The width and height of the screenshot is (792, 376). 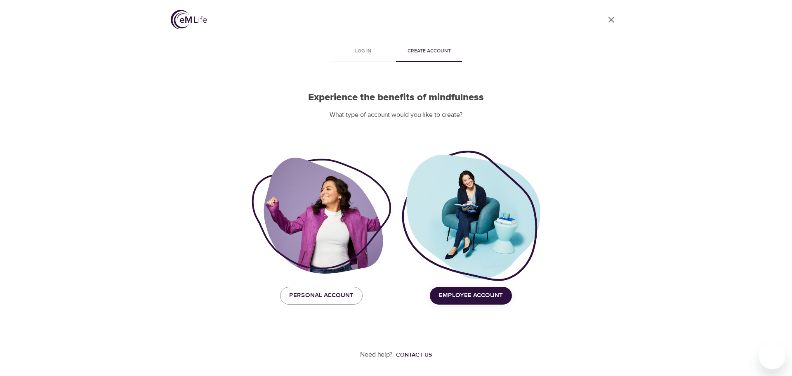 What do you see at coordinates (396, 97) in the screenshot?
I see `h2: Experience the benefits of mindfulness` at bounding box center [396, 97].